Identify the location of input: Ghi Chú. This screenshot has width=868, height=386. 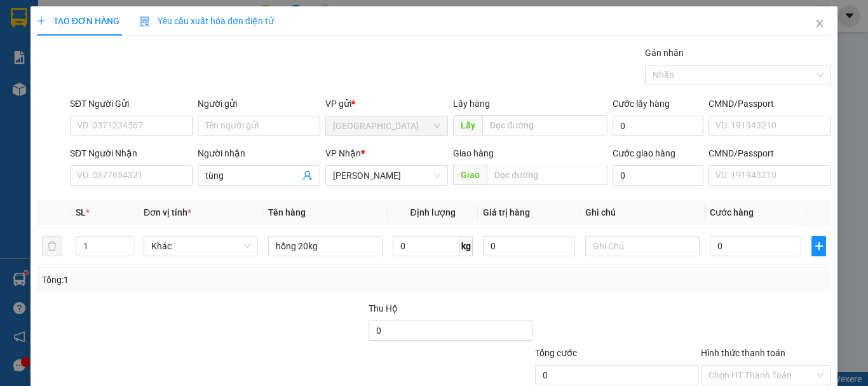
(643, 246).